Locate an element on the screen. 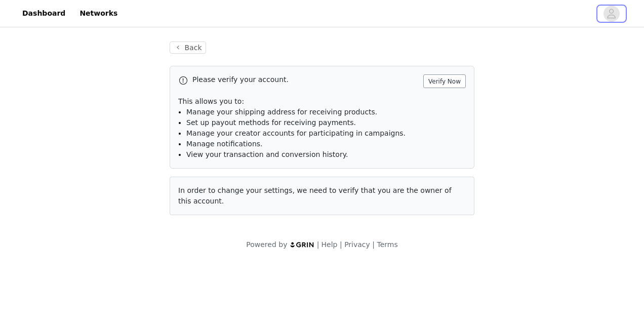 This screenshot has width=644, height=326. span: Manage notifications. is located at coordinates (224, 144).